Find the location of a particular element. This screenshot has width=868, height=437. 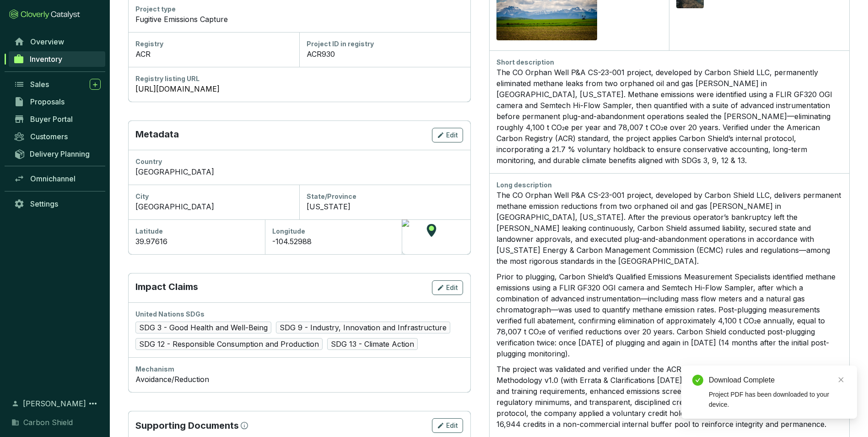

div: Project type is located at coordinates (299, 9).